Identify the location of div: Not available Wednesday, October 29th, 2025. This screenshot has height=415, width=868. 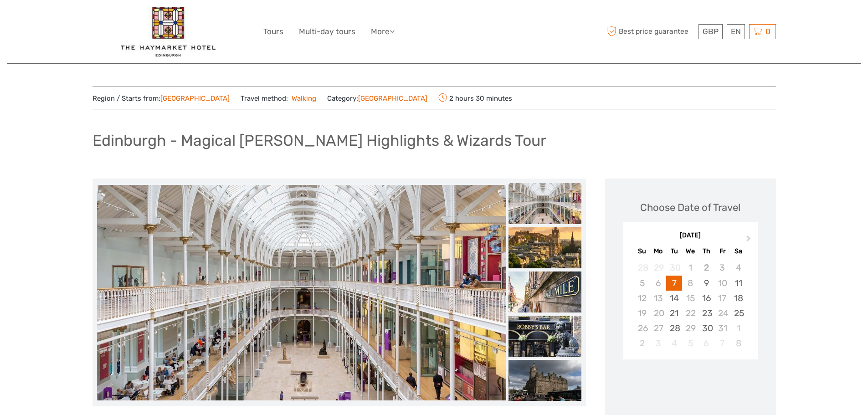
(690, 328).